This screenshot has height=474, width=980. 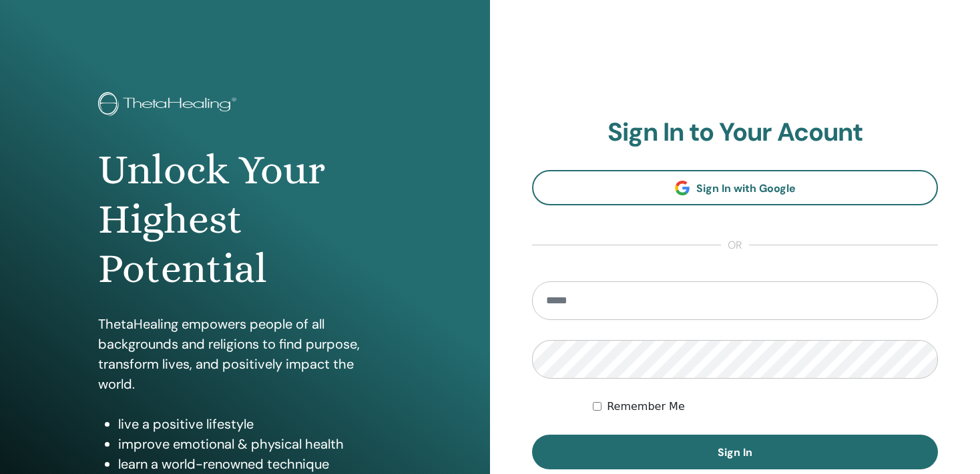 I want to click on button: Sign In, so click(x=735, y=452).